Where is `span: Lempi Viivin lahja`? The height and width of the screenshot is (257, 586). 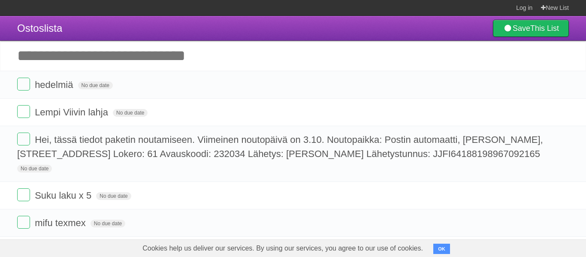
span: Lempi Viivin lahja is located at coordinates (73, 112).